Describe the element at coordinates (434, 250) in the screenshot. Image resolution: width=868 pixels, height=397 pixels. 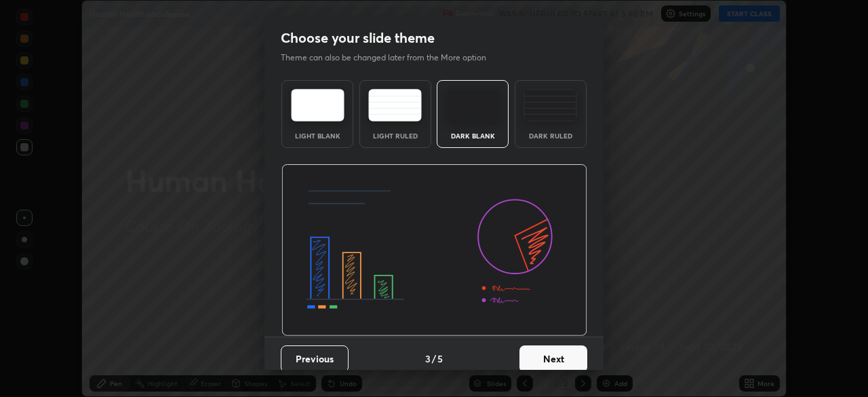
I see `img: darkThemeBanner.d06ce4a2.svg` at that location.